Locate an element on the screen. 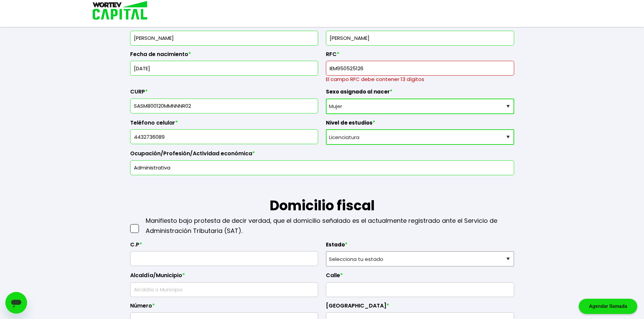 This screenshot has width=644, height=319. p: Manifiesto bajo protesta de decir verdad, que el domicilio señalado es el actualmente registrado ... is located at coordinates (330, 226).